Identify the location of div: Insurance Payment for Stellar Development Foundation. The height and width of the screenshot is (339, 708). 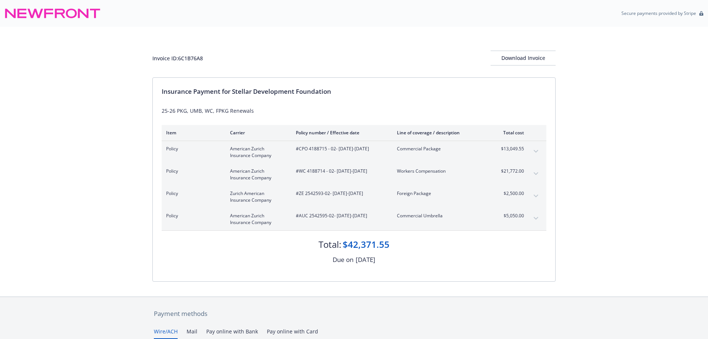
(354, 91).